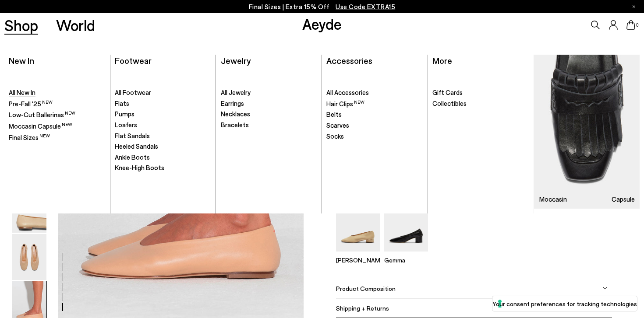 The image size is (644, 318). Describe the element at coordinates (136, 146) in the screenshot. I see `span: Heeled Sandals` at that location.